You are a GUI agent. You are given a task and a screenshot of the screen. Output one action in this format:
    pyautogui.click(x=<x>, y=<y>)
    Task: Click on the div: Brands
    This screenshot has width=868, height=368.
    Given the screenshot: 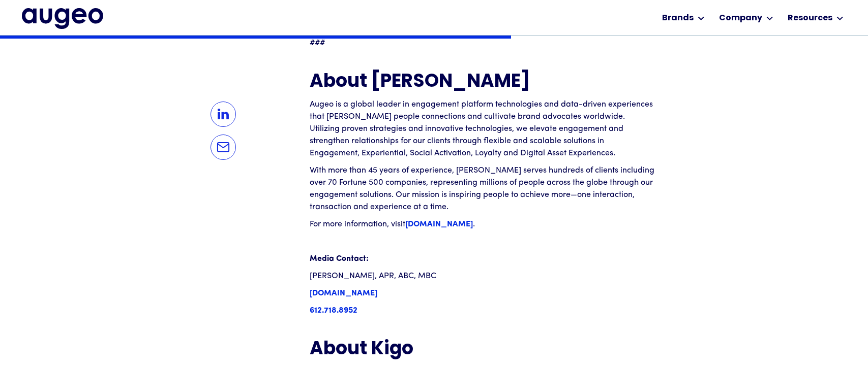 What is the action you would take?
    pyautogui.click(x=678, y=18)
    